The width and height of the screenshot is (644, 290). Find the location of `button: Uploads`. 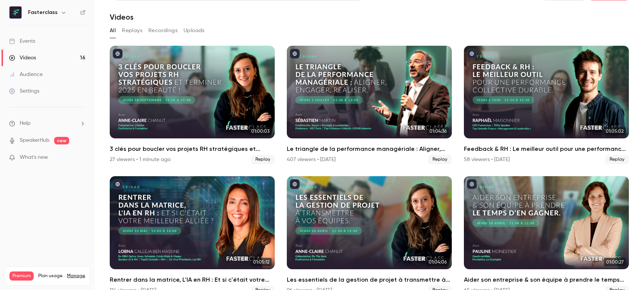

button: Uploads is located at coordinates (194, 31).